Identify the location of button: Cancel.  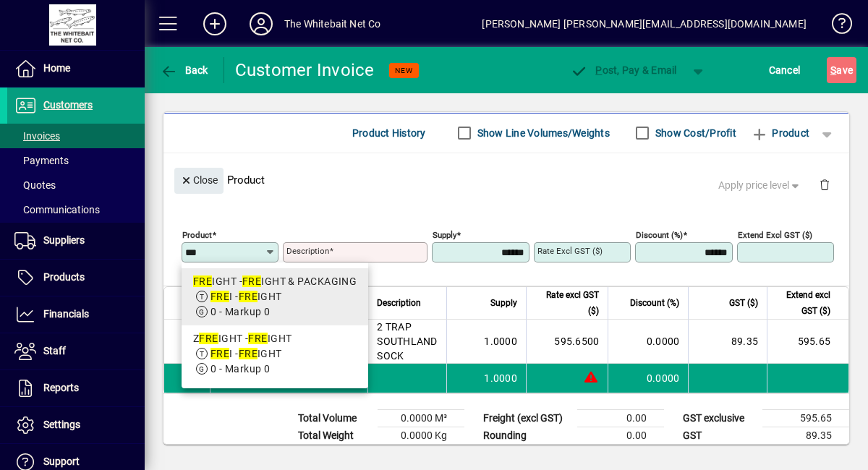
(785, 70).